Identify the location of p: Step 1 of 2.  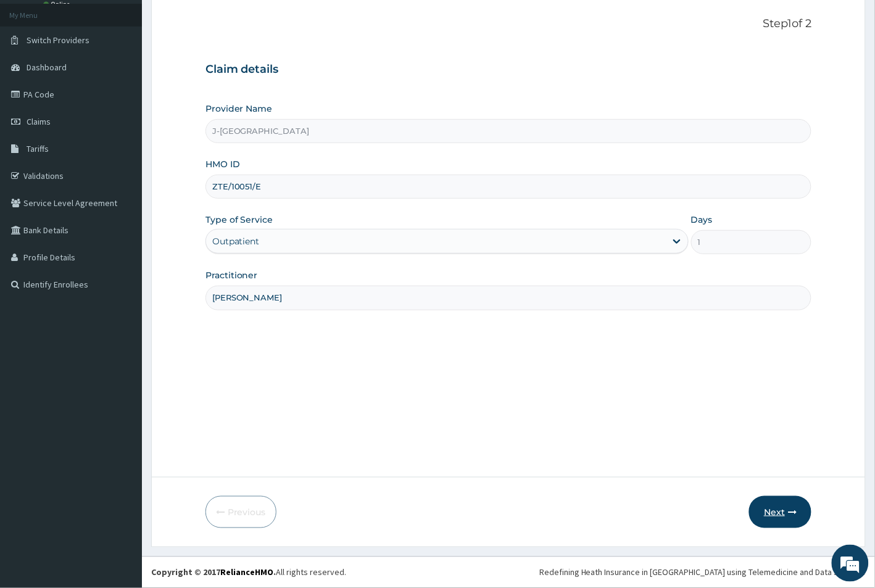
(508, 24).